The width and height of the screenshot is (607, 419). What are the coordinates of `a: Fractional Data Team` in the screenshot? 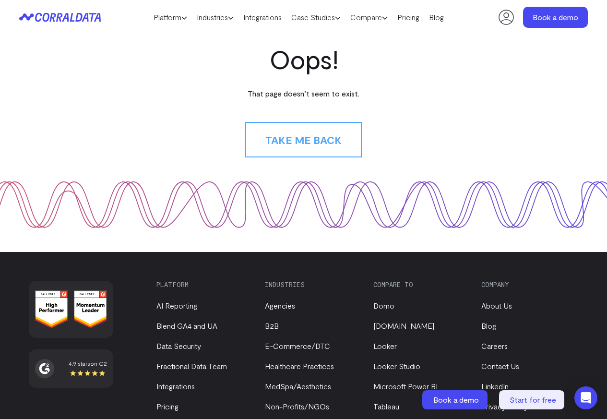 It's located at (191, 365).